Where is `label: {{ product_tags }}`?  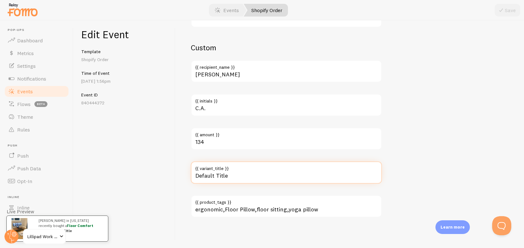 label: {{ product_tags }} is located at coordinates (286, 201).